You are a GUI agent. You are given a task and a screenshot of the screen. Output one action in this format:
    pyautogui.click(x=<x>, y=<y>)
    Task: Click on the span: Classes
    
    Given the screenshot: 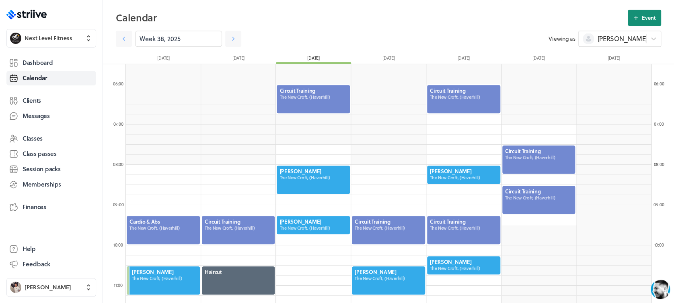 What is the action you would take?
    pyautogui.click(x=33, y=138)
    